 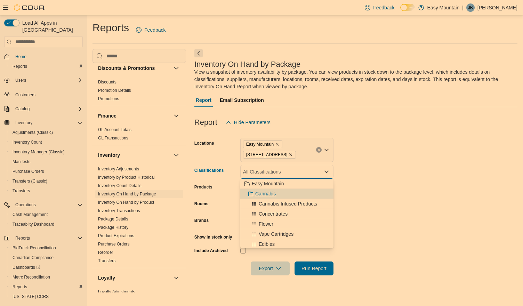 What do you see at coordinates (46, 248) in the screenshot?
I see `span: BioTrack Reconciliation` at bounding box center [46, 248].